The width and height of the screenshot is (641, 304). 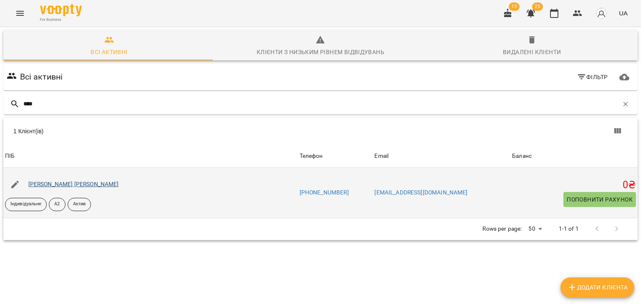 I want to click on p: Rows per page:, so click(x=502, y=229).